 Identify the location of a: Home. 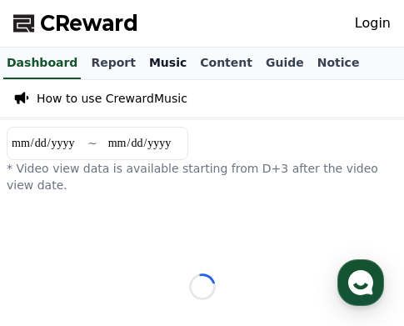
(58, 208).